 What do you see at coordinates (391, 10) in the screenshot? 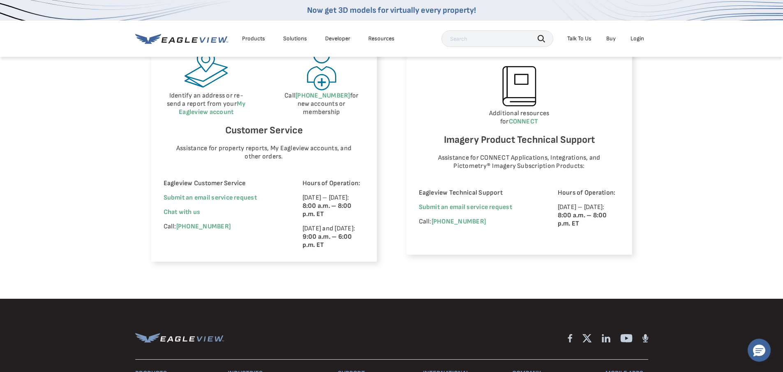
I see `a: Now get 3D models for virtually every property!` at bounding box center [391, 10].